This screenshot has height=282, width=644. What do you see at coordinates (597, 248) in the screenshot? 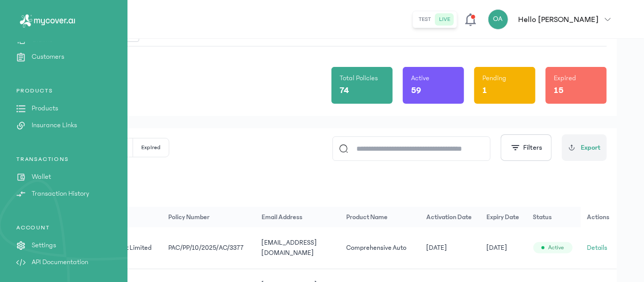
I see `button: Details` at bounding box center [597, 248].